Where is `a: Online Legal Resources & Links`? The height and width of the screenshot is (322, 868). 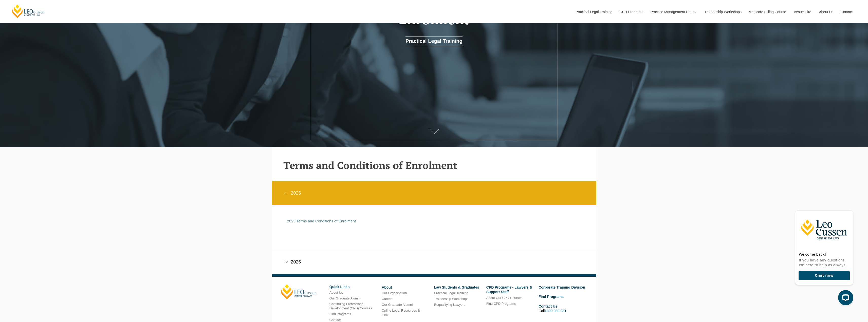 a: Online Legal Resources & Links is located at coordinates (401, 312).